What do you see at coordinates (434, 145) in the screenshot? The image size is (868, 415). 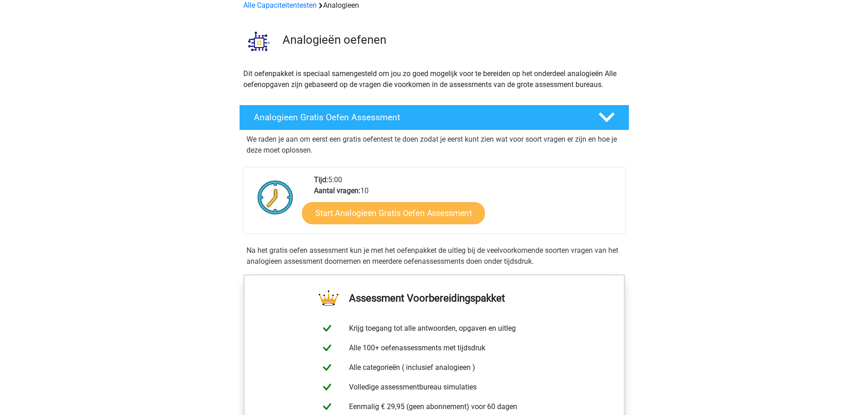 I see `p: We raden je aan om eerst een gratis oefentest te doen zodat je eerst kunt zien wat voor soort vra...` at bounding box center [434, 145].